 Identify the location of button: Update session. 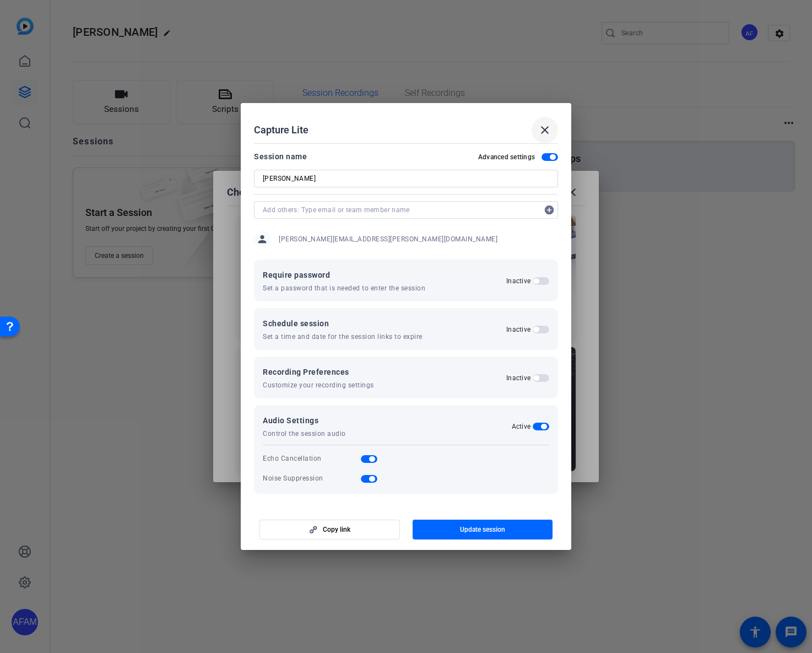
(482, 529).